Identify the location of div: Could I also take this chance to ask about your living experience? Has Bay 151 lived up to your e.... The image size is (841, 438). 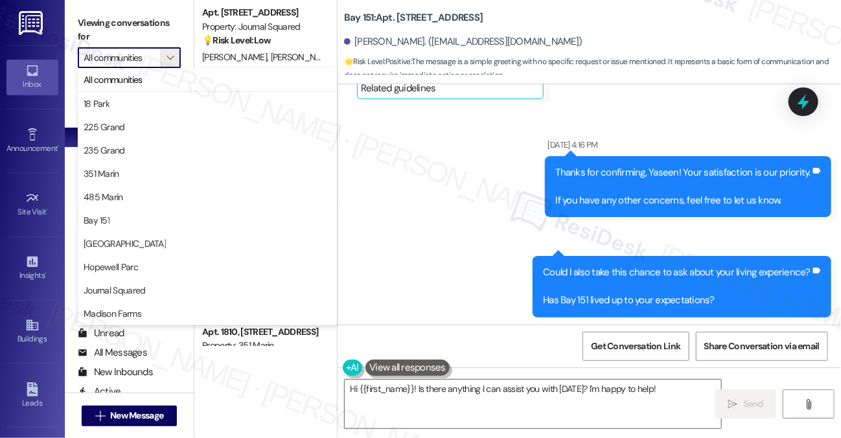
(677, 287).